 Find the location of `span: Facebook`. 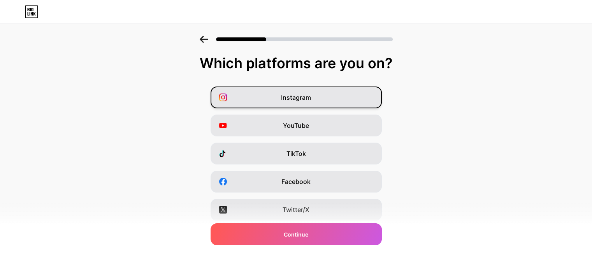

span: Facebook is located at coordinates (296, 181).